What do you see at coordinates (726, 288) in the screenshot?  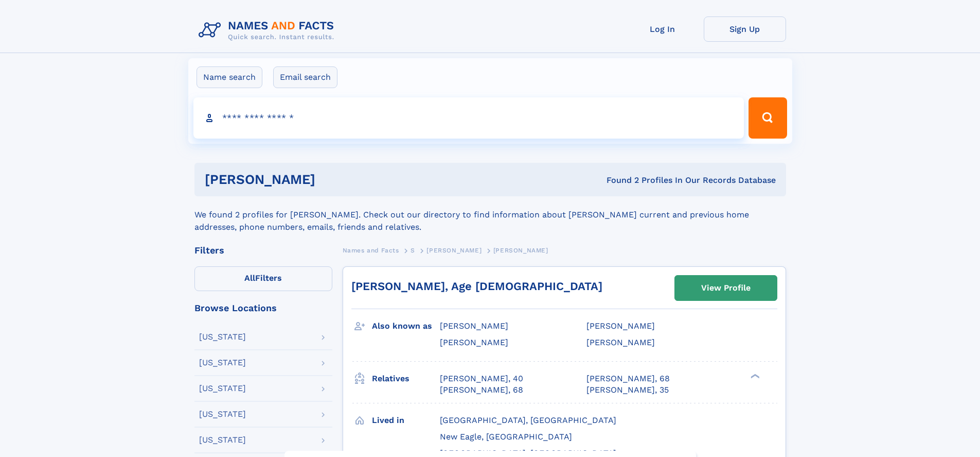 I see `div: View Profile` at bounding box center [726, 288].